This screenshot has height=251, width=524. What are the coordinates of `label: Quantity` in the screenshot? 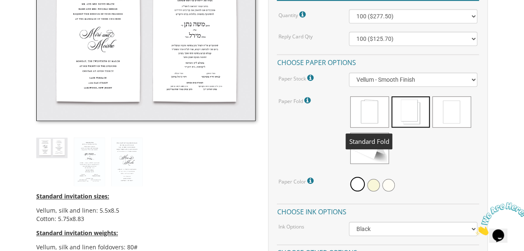 It's located at (293, 15).